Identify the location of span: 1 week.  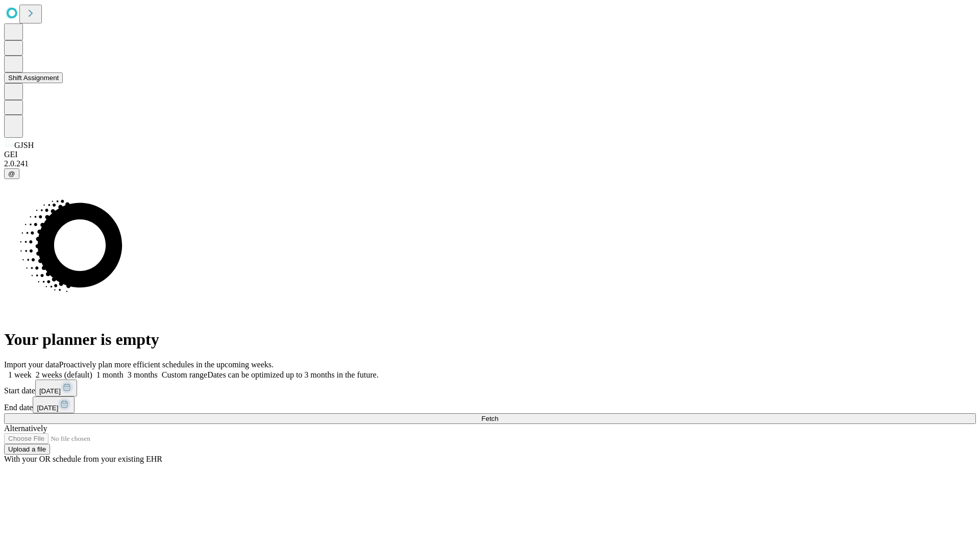
(20, 375).